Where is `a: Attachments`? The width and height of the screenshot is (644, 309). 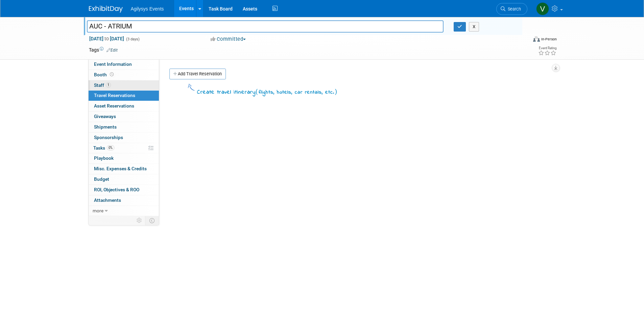
a: Attachments is located at coordinates (124, 201).